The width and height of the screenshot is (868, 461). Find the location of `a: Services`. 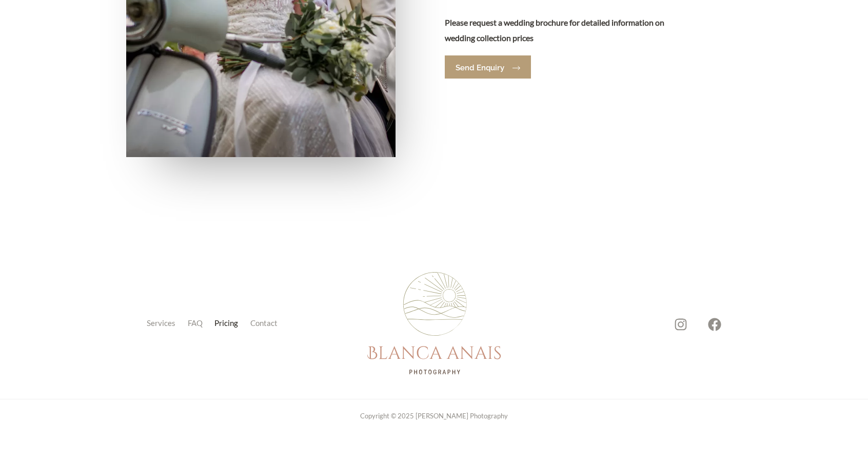

a: Services is located at coordinates (165, 324).